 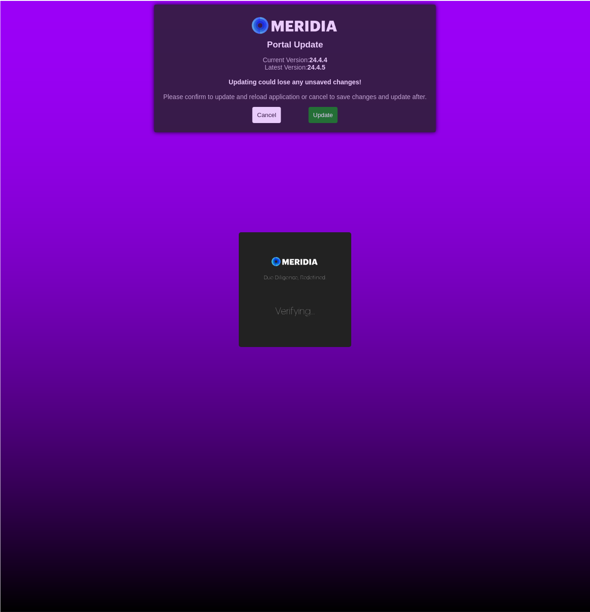 What do you see at coordinates (267, 115) in the screenshot?
I see `button: Cancel` at bounding box center [267, 115].